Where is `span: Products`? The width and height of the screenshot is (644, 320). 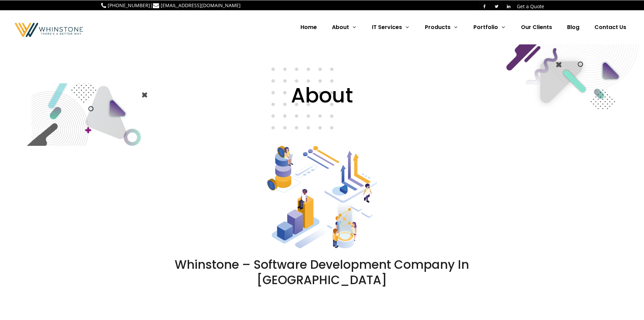
span: Products is located at coordinates (437, 27).